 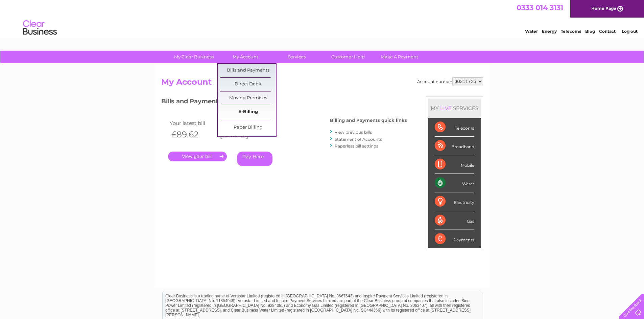 What do you see at coordinates (247, 71) in the screenshot?
I see `a: Bills and Payments` at bounding box center [247, 71].